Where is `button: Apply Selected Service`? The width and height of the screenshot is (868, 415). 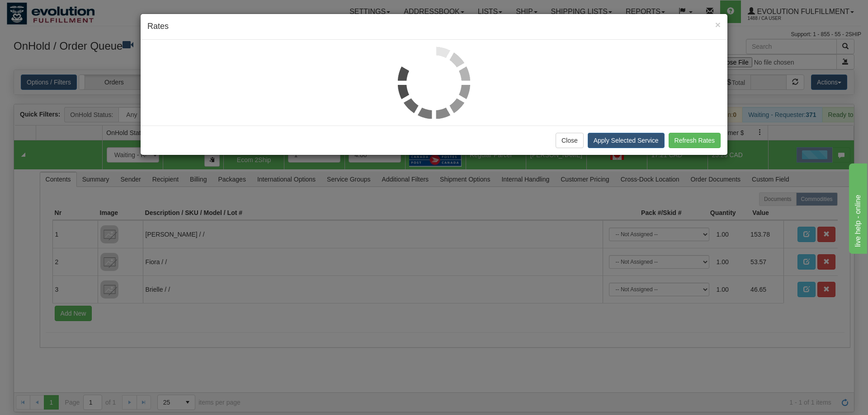 button: Apply Selected Service is located at coordinates (626, 141).